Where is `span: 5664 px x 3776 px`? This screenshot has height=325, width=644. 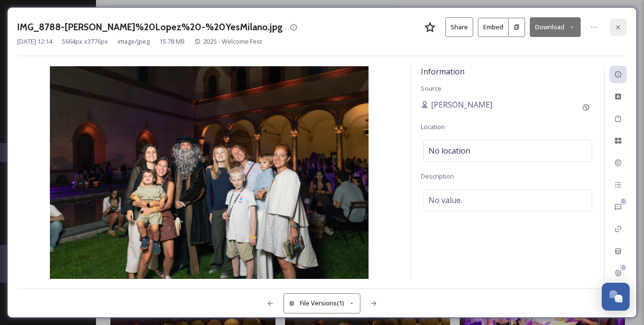
span: 5664 px x 3776 px is located at coordinates (85, 41).